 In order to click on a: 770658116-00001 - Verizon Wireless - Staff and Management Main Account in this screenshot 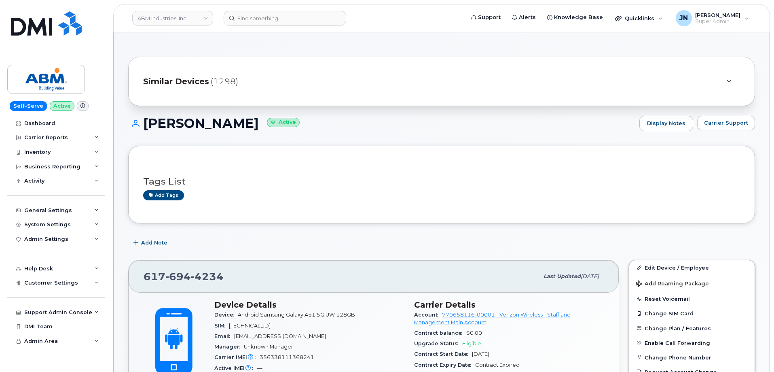, I will do `click(492, 318)`.